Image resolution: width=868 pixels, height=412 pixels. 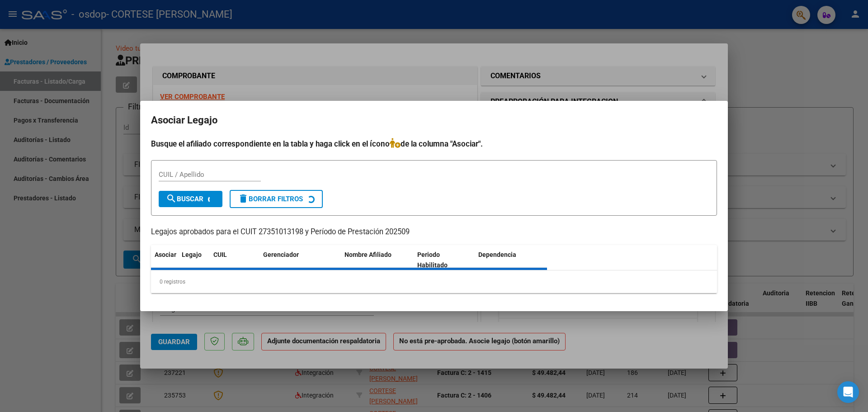 I want to click on h4: Busque el afiliado correspondiente en la tabla y haga click en el ícono de la columna "Asociar"., so click(x=434, y=143).